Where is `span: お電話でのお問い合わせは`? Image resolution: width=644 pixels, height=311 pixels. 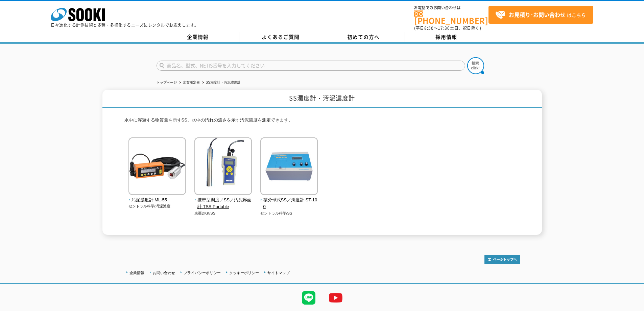 span: お電話でのお問い合わせは is located at coordinates (451, 8).